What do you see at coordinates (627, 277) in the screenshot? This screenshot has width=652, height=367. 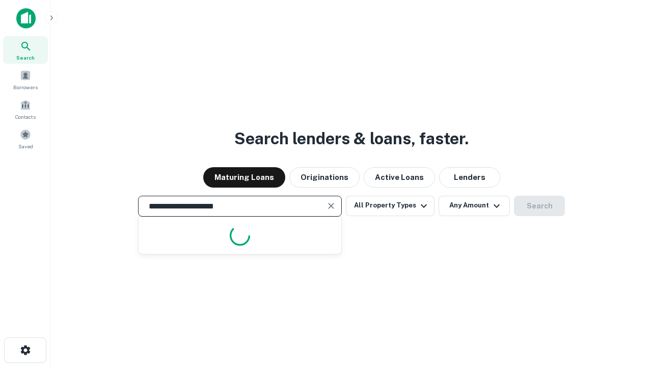 I see `div: Chat Widget` at bounding box center [627, 277].